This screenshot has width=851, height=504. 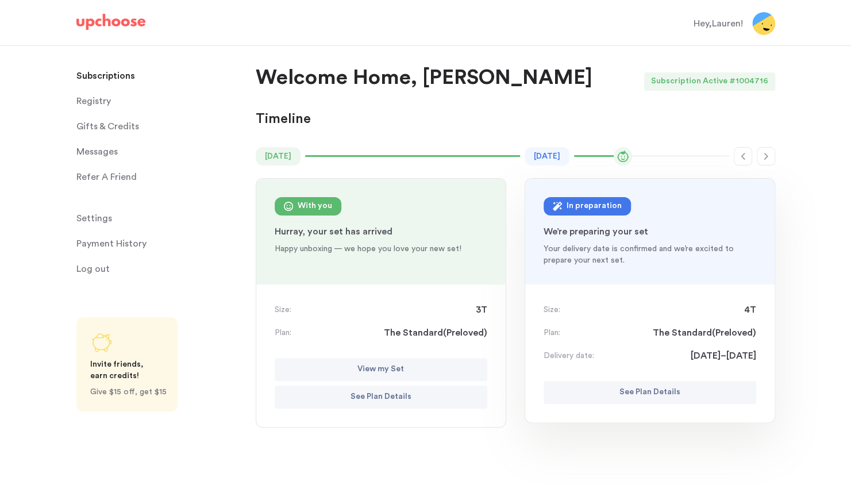 What do you see at coordinates (381, 232) in the screenshot?
I see `p: Hurray, your set has arrived` at bounding box center [381, 232].